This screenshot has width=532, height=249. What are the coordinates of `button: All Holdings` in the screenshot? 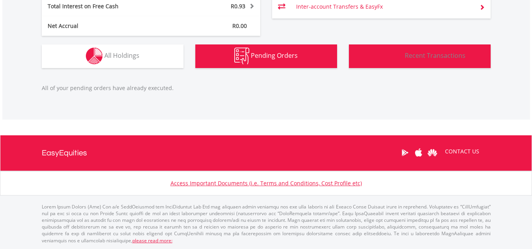 It's located at (113, 56).